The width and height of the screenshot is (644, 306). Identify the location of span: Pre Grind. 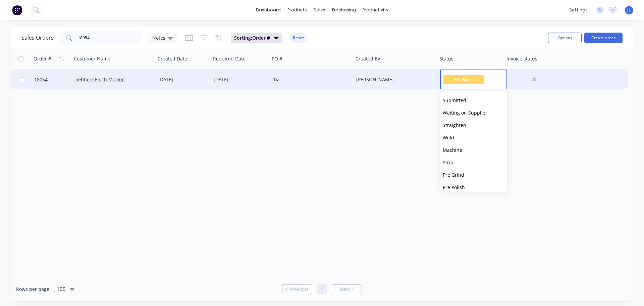
(454, 175).